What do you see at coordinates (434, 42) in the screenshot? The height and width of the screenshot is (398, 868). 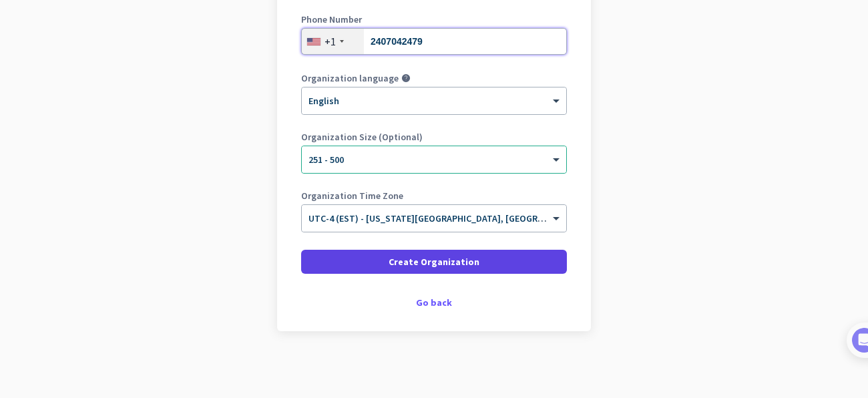 I see `input: 201-555-0123` at bounding box center [434, 42].